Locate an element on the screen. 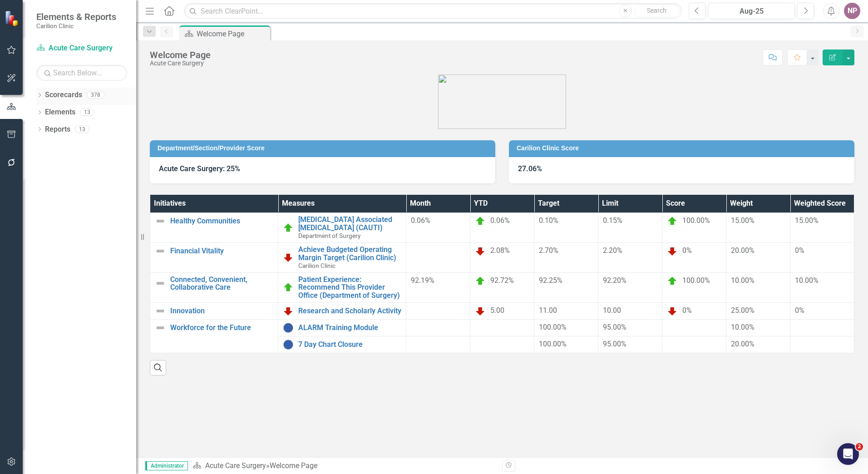 The width and height of the screenshot is (868, 474). a: Research and Scholarly Activity is located at coordinates (350, 311).